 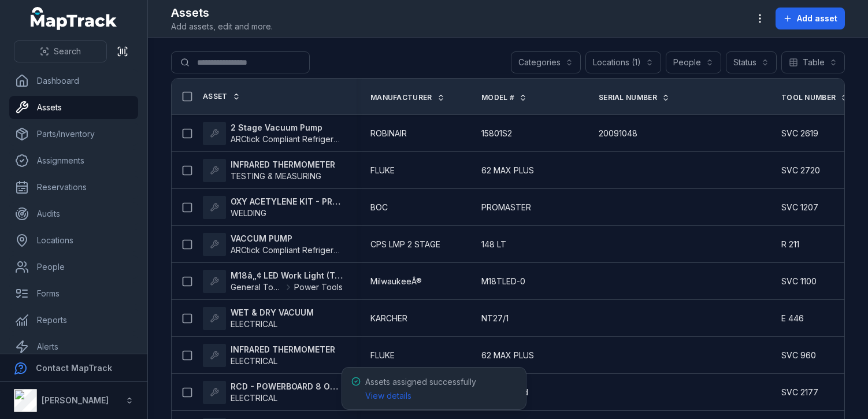 What do you see at coordinates (389, 319) in the screenshot?
I see `span: KARCHER` at bounding box center [389, 319].